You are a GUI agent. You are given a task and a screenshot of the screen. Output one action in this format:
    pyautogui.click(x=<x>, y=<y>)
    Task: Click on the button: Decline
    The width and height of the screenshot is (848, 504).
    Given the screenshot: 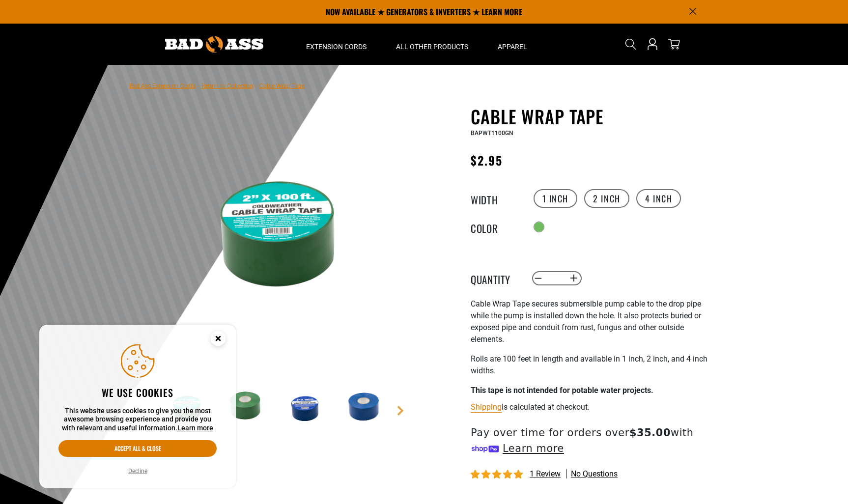 What is the action you would take?
    pyautogui.click(x=138, y=471)
    